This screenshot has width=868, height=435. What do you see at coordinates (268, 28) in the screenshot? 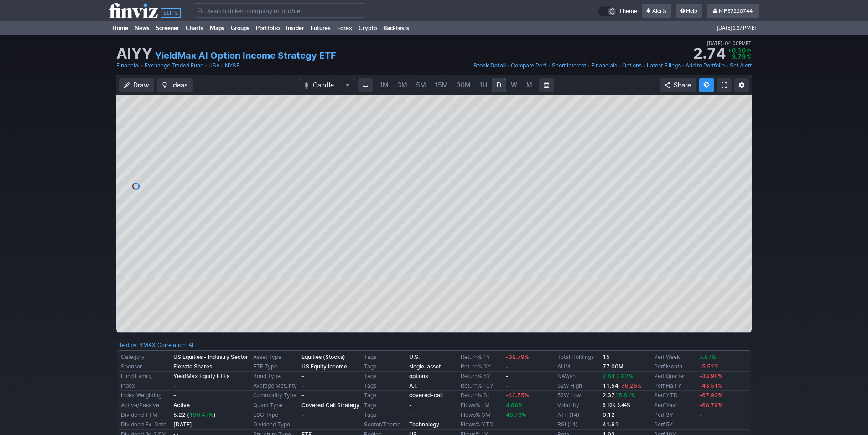
I see `a: Portfolio` at bounding box center [268, 28].